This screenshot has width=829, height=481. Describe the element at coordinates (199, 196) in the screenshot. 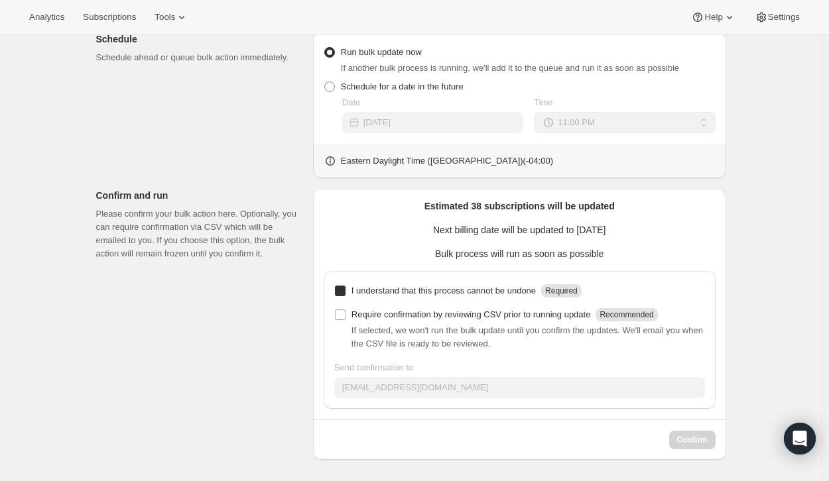

I see `p: Confirm and run` at that location.